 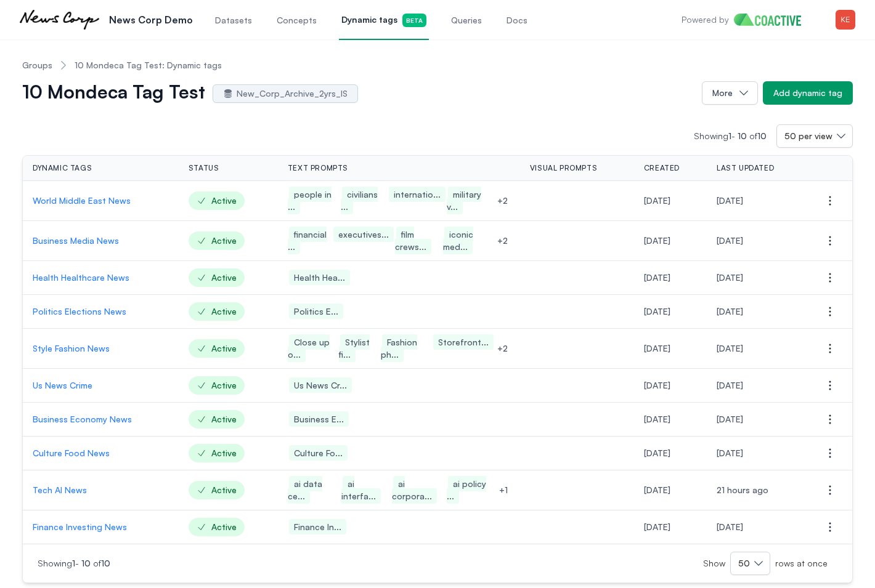 What do you see at coordinates (414, 490) in the screenshot?
I see `span: ai corpora...` at bounding box center [414, 490].